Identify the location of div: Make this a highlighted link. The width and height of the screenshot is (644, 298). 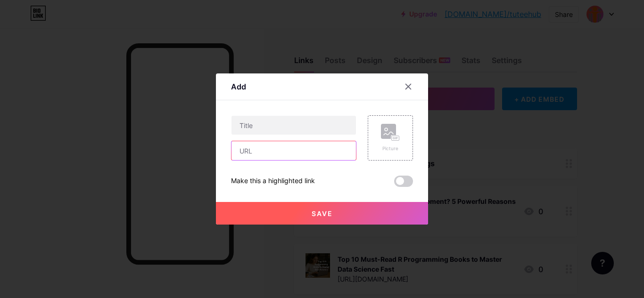
(273, 181).